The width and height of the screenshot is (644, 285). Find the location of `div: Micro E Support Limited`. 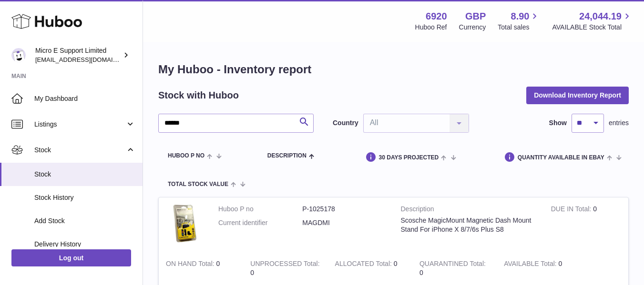

div: Micro E Support Limited is located at coordinates (78, 55).